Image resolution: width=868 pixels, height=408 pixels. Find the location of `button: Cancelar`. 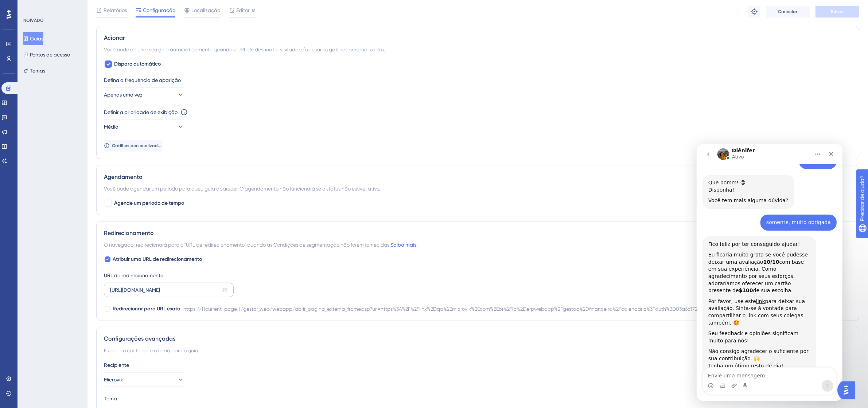

button: Cancelar is located at coordinates (787, 12).